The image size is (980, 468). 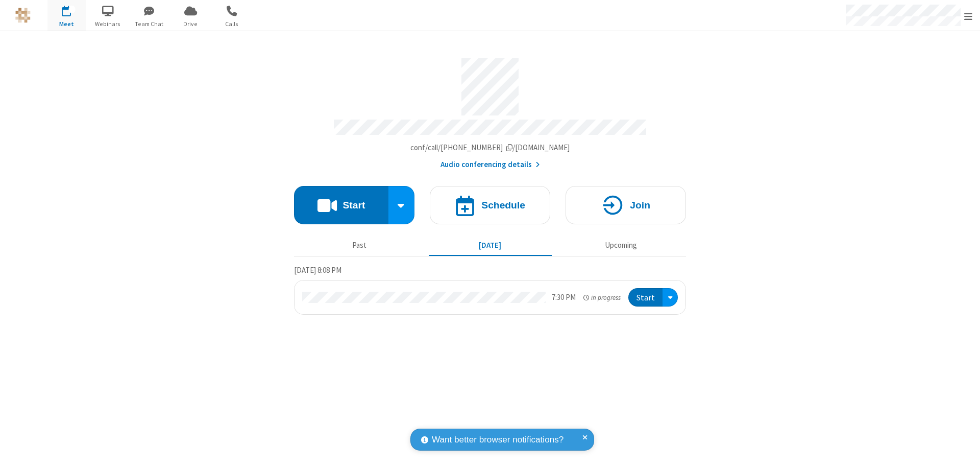 What do you see at coordinates (72, 10) in the screenshot?
I see `div: 1` at bounding box center [72, 10].